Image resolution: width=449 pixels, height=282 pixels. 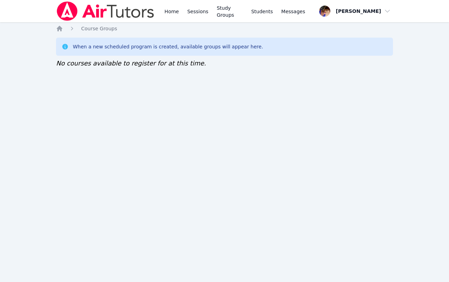 I want to click on nav: Breadcrumb, so click(x=225, y=29).